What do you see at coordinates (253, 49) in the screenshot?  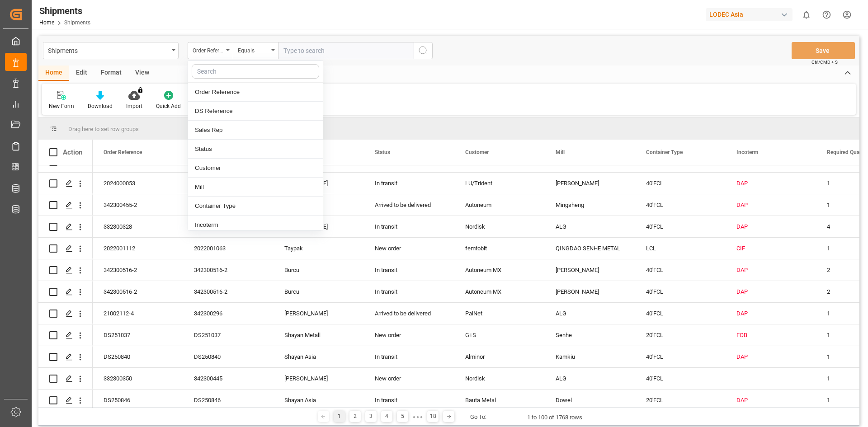 I see `div: Equals` at bounding box center [253, 49].